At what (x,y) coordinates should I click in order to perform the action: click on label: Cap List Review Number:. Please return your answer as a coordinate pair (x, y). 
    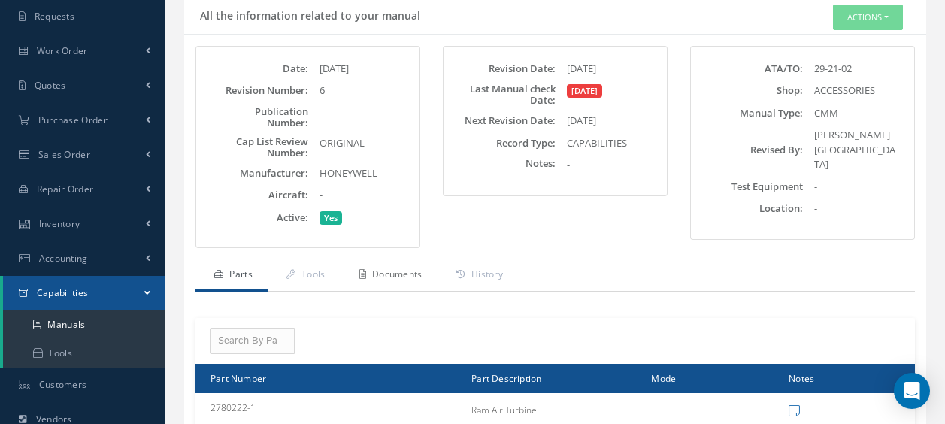
    Looking at the image, I should click on (254, 147).